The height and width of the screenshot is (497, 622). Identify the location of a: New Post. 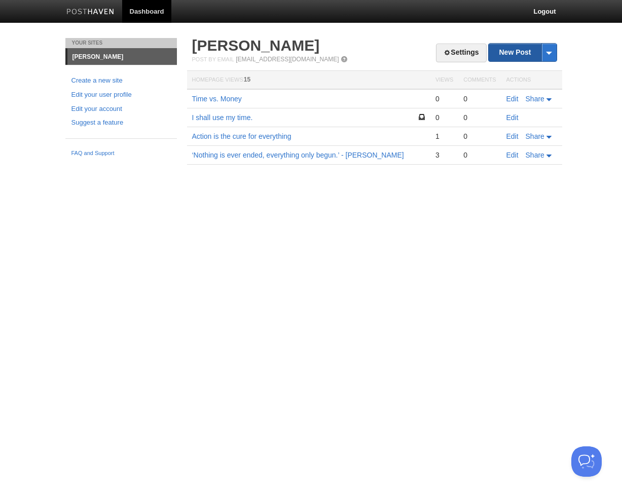
(522, 52).